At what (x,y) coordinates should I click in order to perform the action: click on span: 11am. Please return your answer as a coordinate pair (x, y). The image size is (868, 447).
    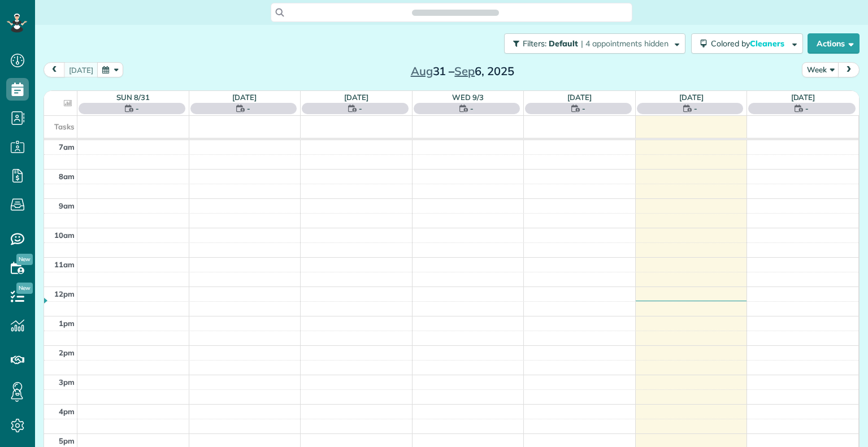
    Looking at the image, I should click on (65, 264).